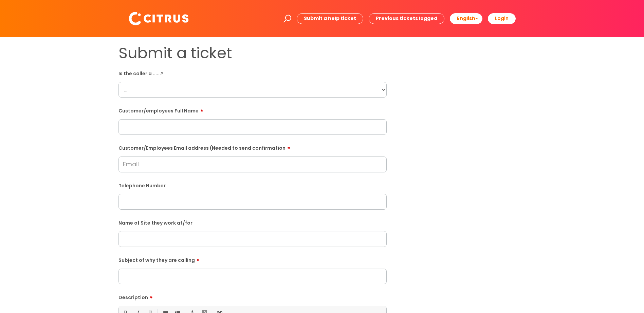 This screenshot has width=644, height=313. I want to click on label: Subject of why they are calling, so click(252, 259).